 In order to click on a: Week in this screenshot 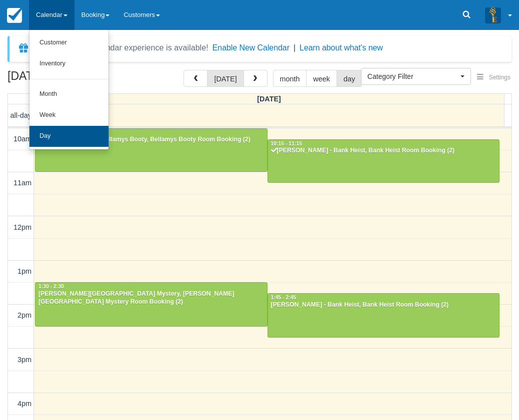, I will do `click(69, 115)`.